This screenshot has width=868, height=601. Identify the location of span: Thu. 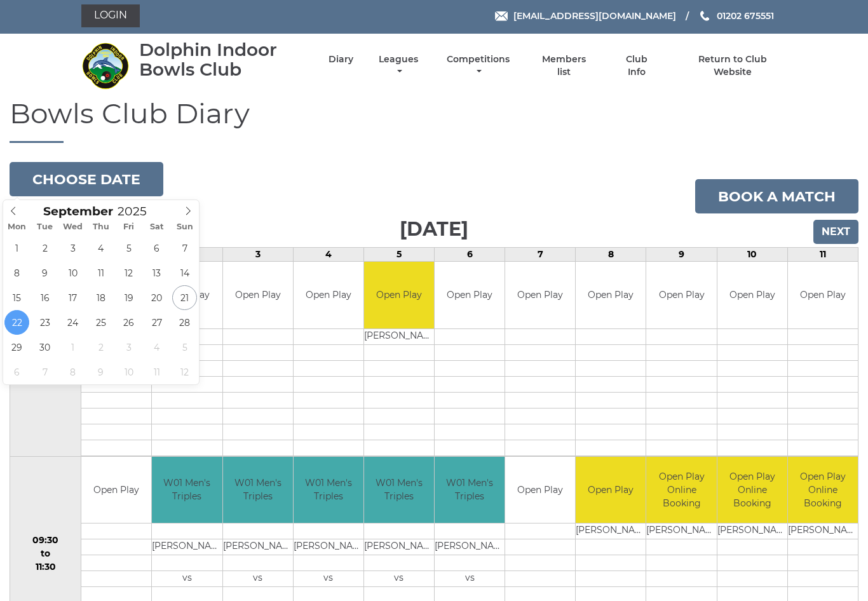
(101, 226).